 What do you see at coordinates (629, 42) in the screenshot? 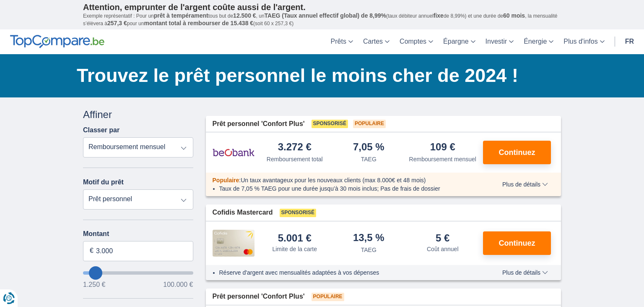
I see `a: fr` at bounding box center [629, 42].